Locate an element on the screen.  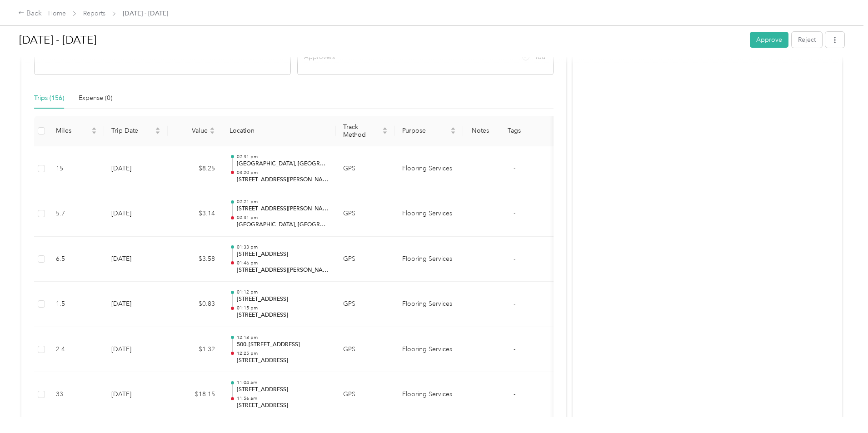
td: 5.7 is located at coordinates (76, 214).